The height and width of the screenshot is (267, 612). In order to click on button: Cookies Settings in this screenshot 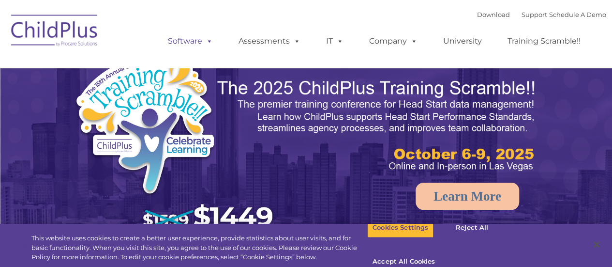, I will do `click(400, 227)`.